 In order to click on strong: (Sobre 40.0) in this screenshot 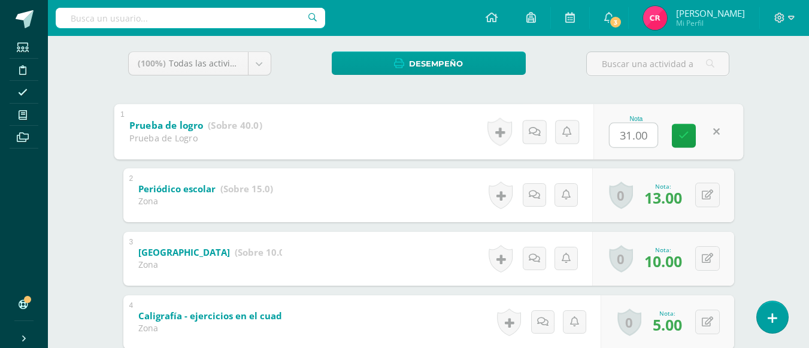, I will do `click(235, 125)`.